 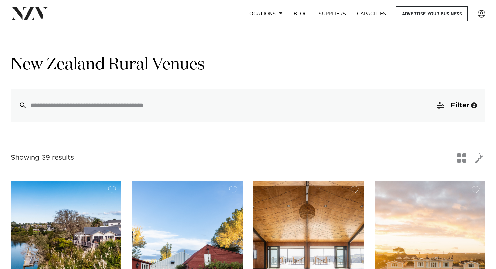 I want to click on span: Filter, so click(x=460, y=105).